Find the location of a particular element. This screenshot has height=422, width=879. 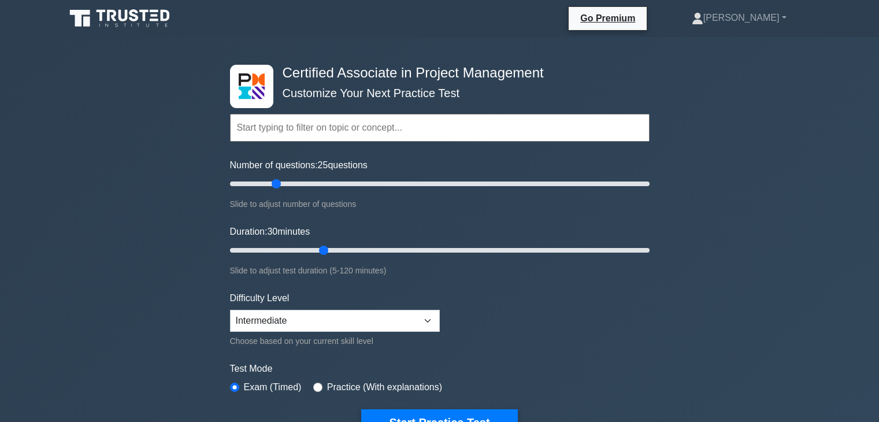

input: Start typing to filter on topic or concept... is located at coordinates (440, 128).